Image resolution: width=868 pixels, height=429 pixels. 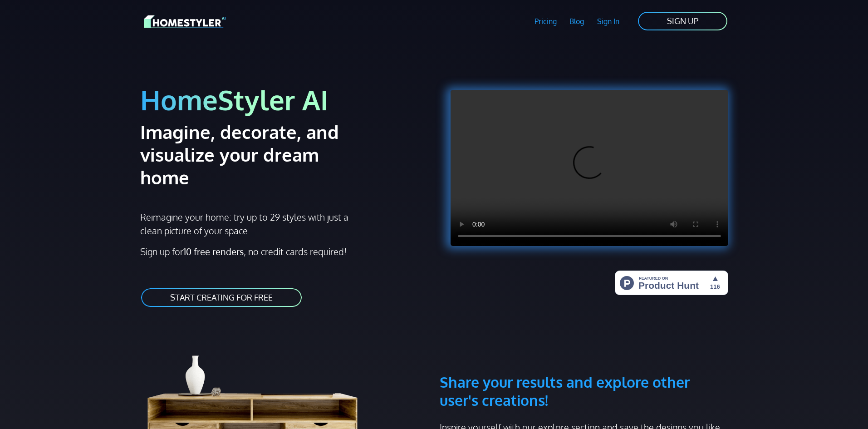 I want to click on p: Reimagine your home: try up to 29 styles with just a clean picture of your space., so click(x=248, y=224).